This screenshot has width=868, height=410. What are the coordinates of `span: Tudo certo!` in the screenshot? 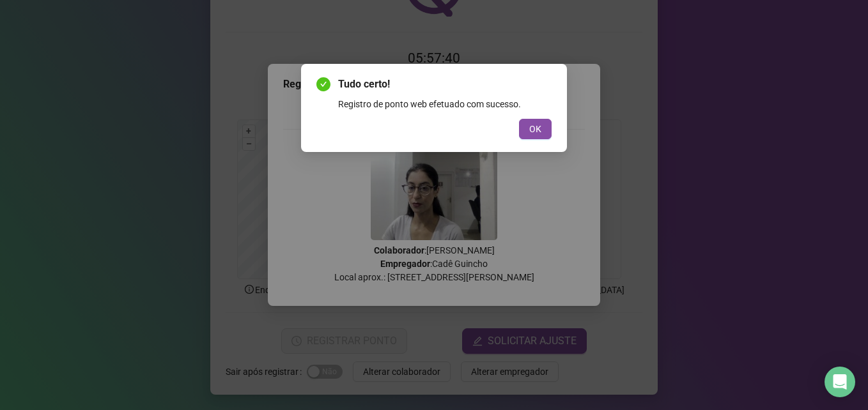 It's located at (444, 84).